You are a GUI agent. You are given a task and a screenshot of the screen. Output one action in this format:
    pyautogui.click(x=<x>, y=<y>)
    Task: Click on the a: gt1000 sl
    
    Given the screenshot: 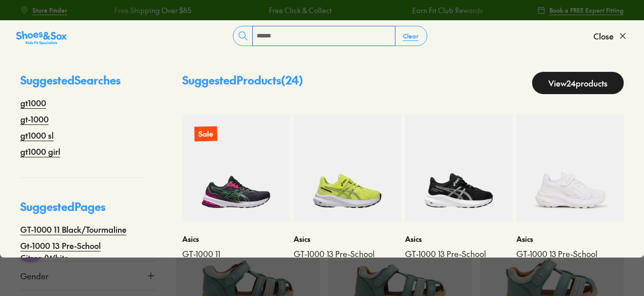 What is the action you would take?
    pyautogui.click(x=37, y=135)
    